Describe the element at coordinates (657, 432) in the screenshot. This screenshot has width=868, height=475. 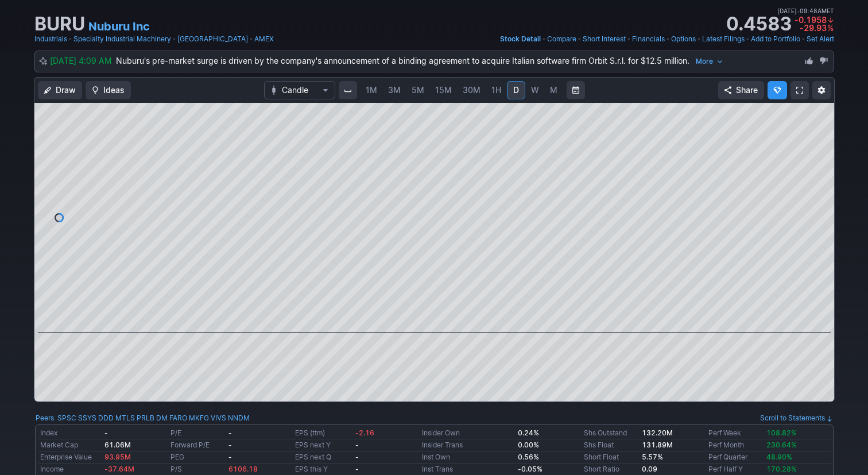
I see `b: 132.20M` at that location.